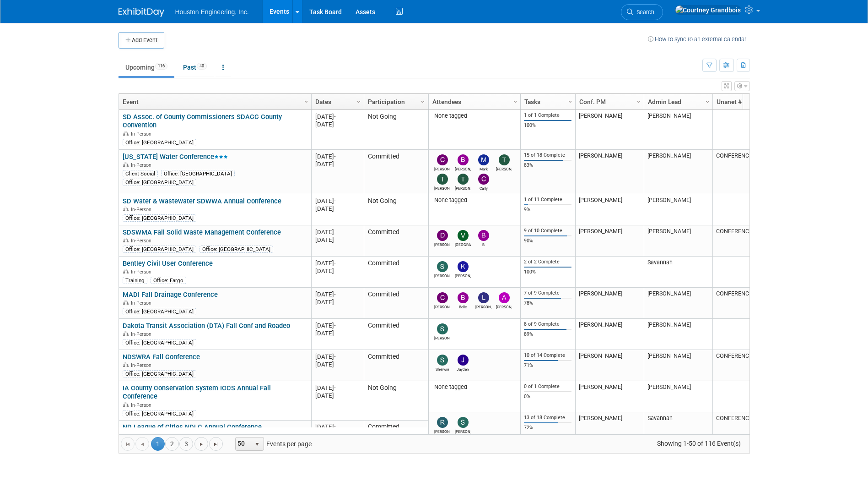  What do you see at coordinates (473, 101) in the screenshot?
I see `a: Attendees` at bounding box center [473, 101].